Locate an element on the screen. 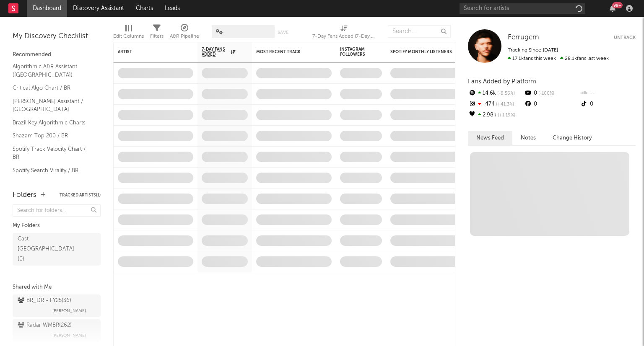  a: Critical Algo Chart / BR is located at coordinates (52, 88).